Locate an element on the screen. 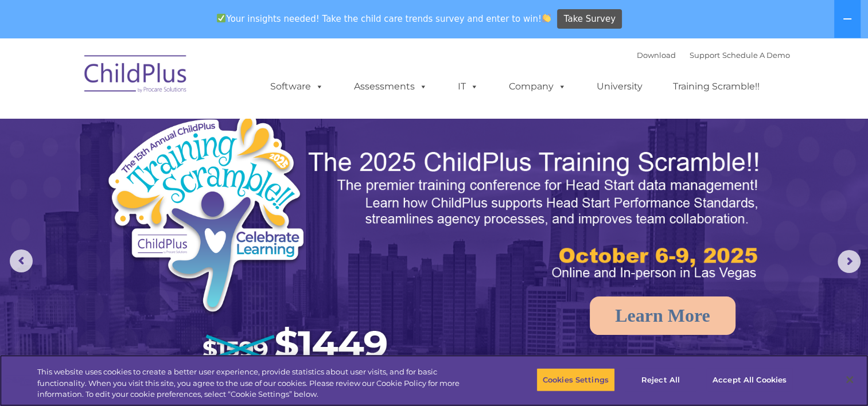 Image resolution: width=868 pixels, height=406 pixels. a: Take Survey is located at coordinates (589, 19).